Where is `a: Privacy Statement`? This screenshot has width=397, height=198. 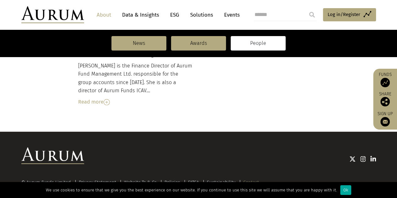
a: Privacy Statement is located at coordinates (97, 182).